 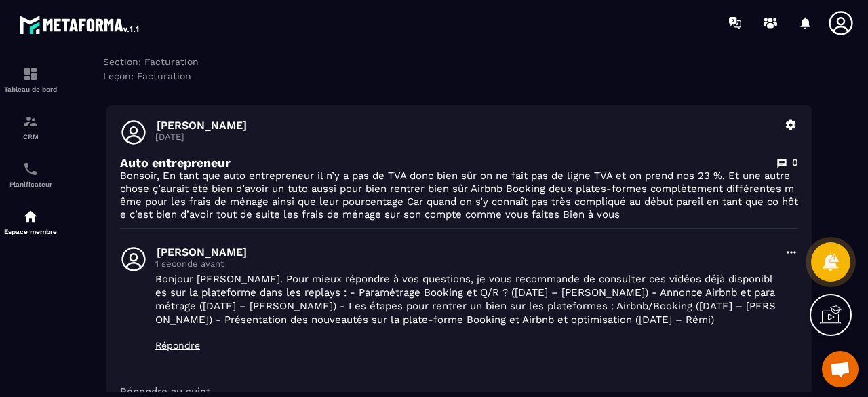 What do you see at coordinates (175, 162) in the screenshot?
I see `p: Auto entrepreneur` at bounding box center [175, 162].